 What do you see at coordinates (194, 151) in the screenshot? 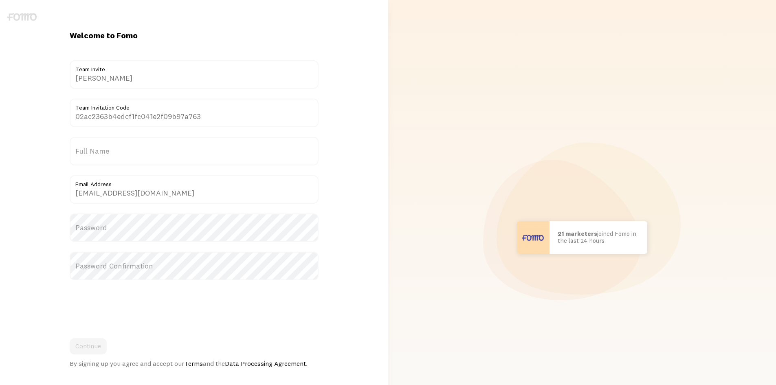
I see `label: Full Name` at bounding box center [194, 151].